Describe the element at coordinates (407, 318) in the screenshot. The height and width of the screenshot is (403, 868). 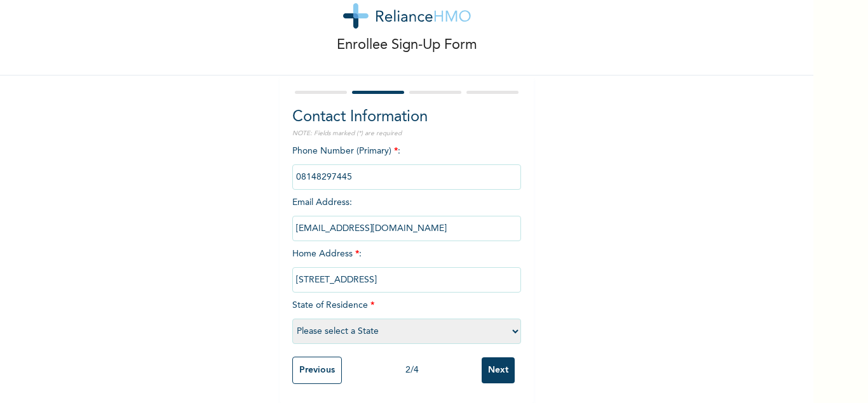
I see `span: State of Residence` at that location.